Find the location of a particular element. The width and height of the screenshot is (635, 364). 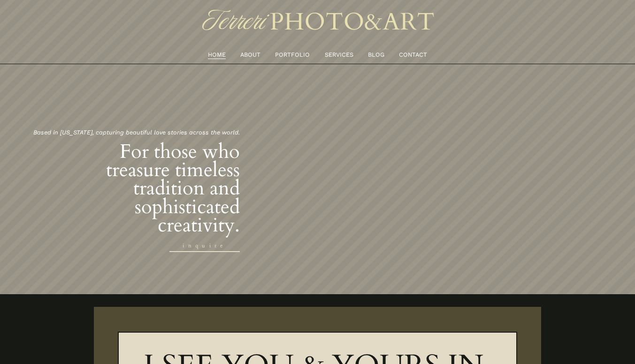

a: CONTACT is located at coordinates (413, 55).